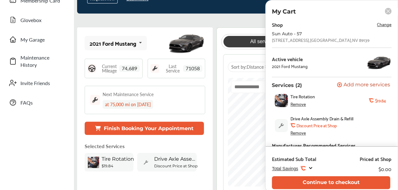 This screenshot has height=190, width=398. I want to click on span: 71058, so click(192, 68).